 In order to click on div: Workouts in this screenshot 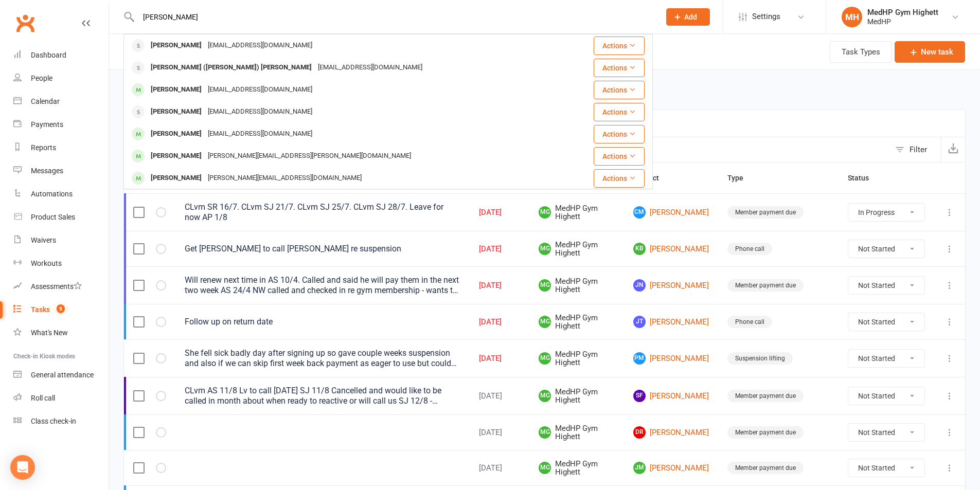, I will do `click(46, 263)`.